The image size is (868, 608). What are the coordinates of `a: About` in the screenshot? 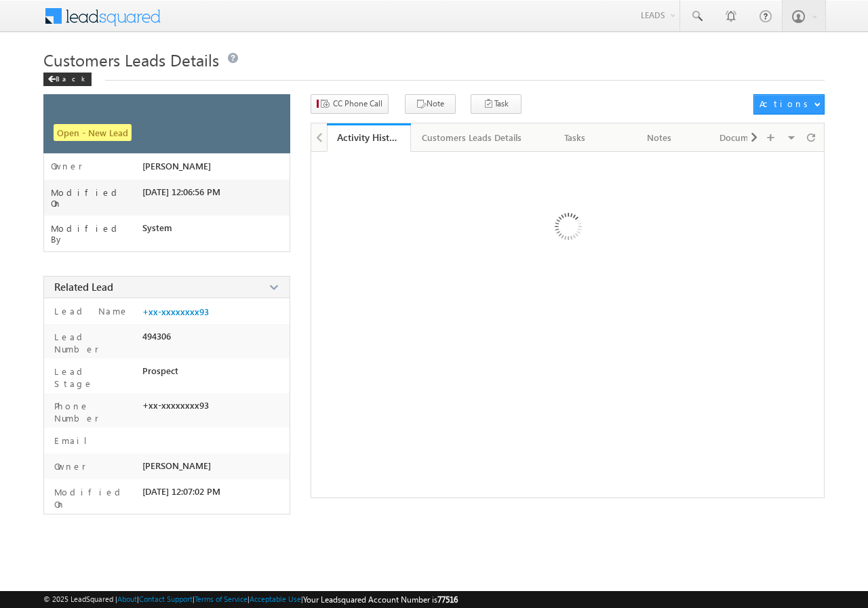 It's located at (126, 599).